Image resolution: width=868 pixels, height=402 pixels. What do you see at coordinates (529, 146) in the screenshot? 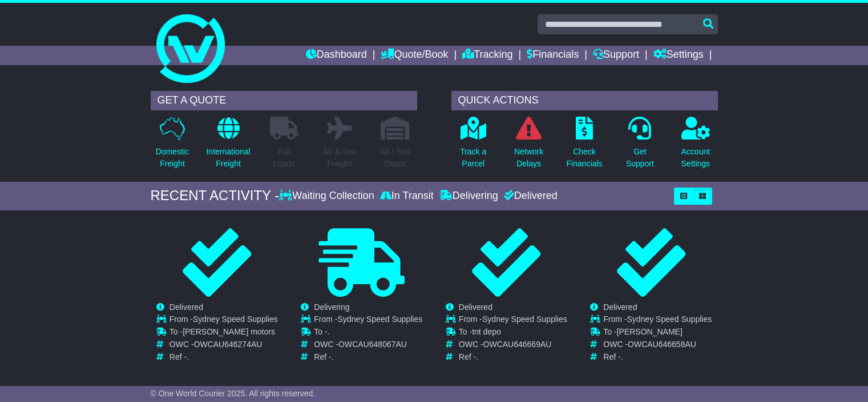
I see `a: NetworkDelays` at bounding box center [529, 146].